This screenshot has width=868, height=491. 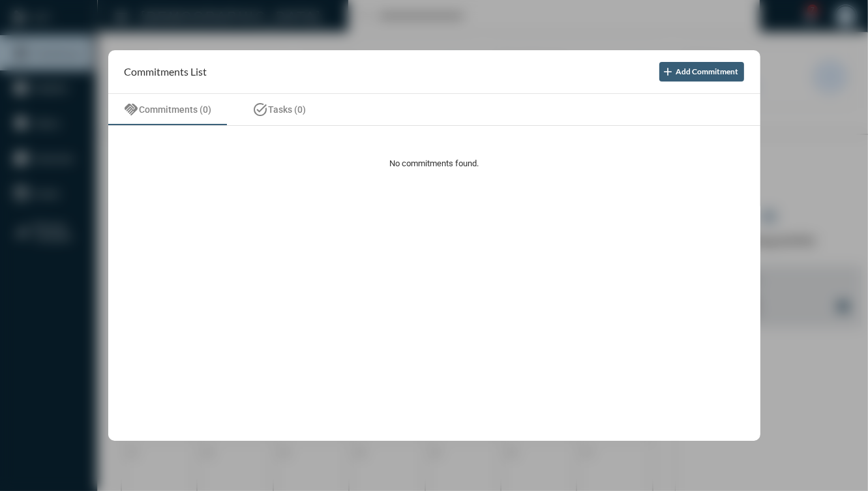 What do you see at coordinates (434, 163) in the screenshot?
I see `p: No commitments found.` at bounding box center [434, 163].